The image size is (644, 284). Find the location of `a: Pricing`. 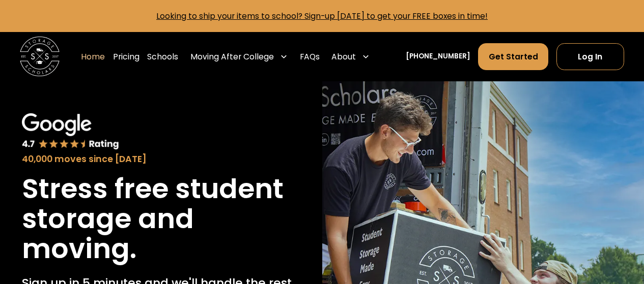

a: Pricing is located at coordinates (126, 57).